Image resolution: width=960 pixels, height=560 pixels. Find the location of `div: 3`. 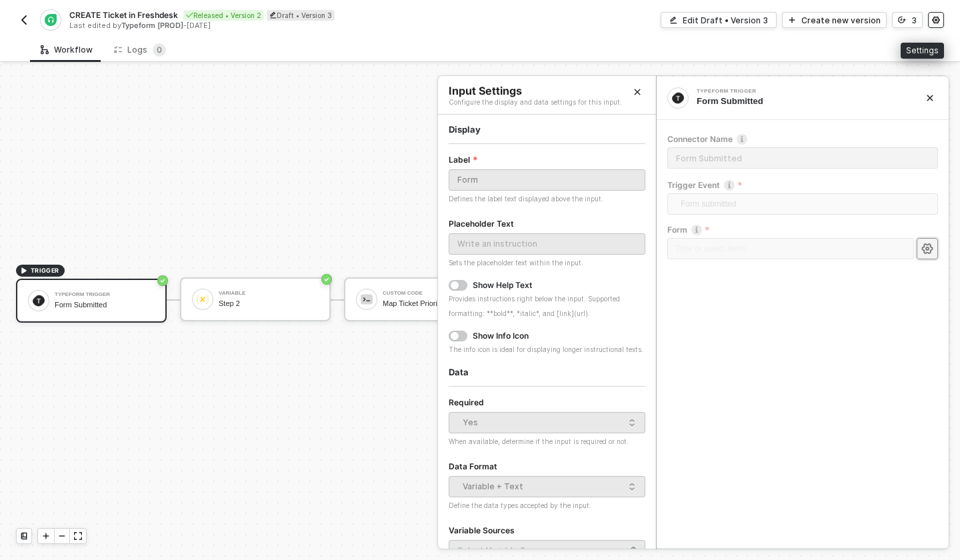

div: 3 is located at coordinates (914, 20).